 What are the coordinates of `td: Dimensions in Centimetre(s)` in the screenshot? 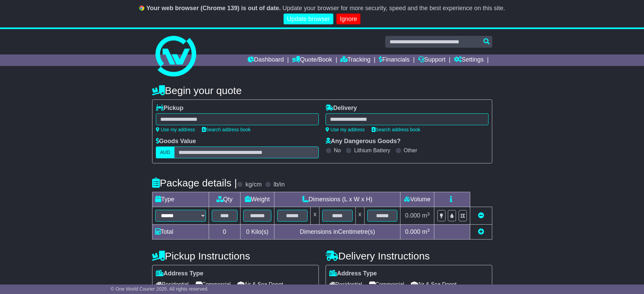 It's located at (337, 232).